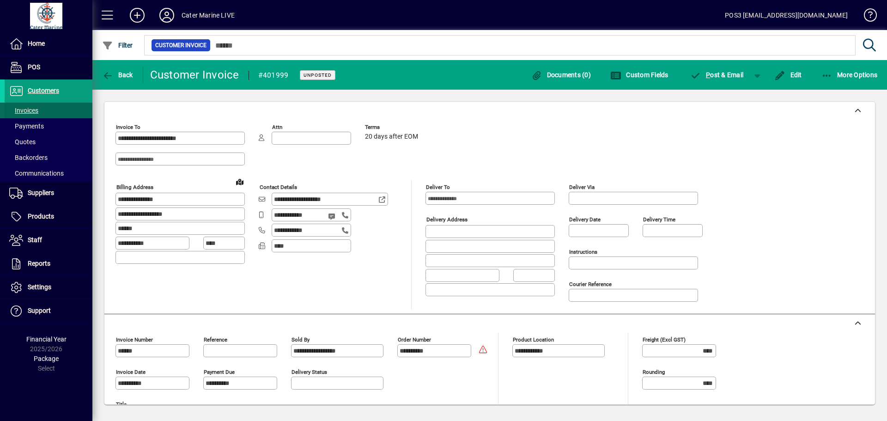 Image resolution: width=887 pixels, height=421 pixels. I want to click on mat-label: Invoice number, so click(134, 340).